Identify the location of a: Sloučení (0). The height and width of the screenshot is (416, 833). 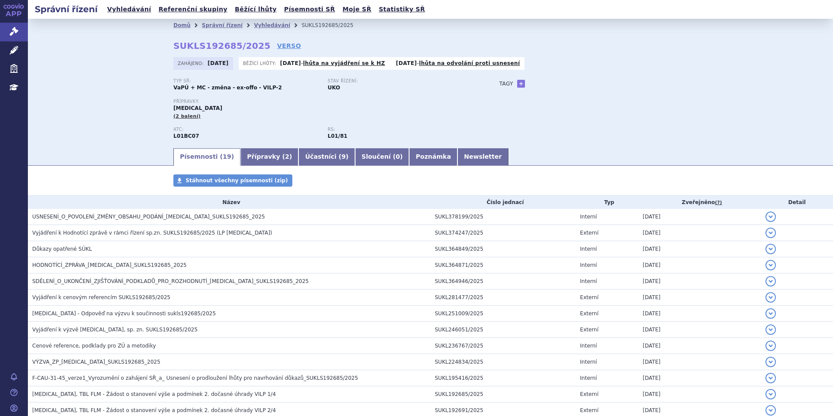
(382, 157).